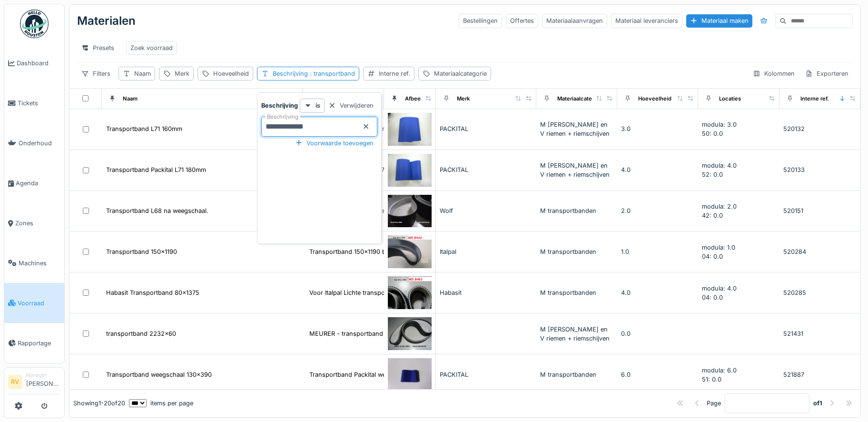  What do you see at coordinates (820, 211) in the screenshot?
I see `div: 520151` at bounding box center [820, 211].